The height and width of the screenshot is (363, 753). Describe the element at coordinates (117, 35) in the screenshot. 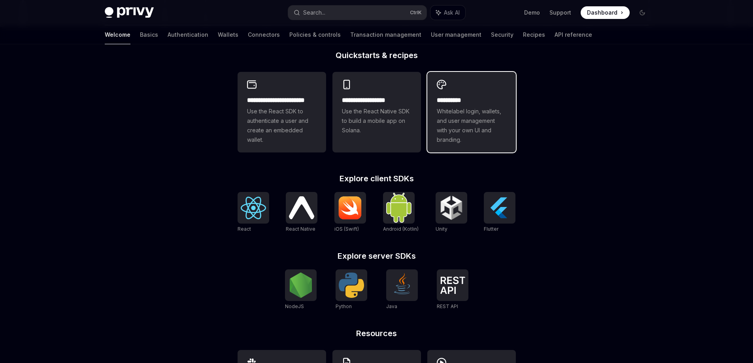

I see `a: Welcome` at that location.